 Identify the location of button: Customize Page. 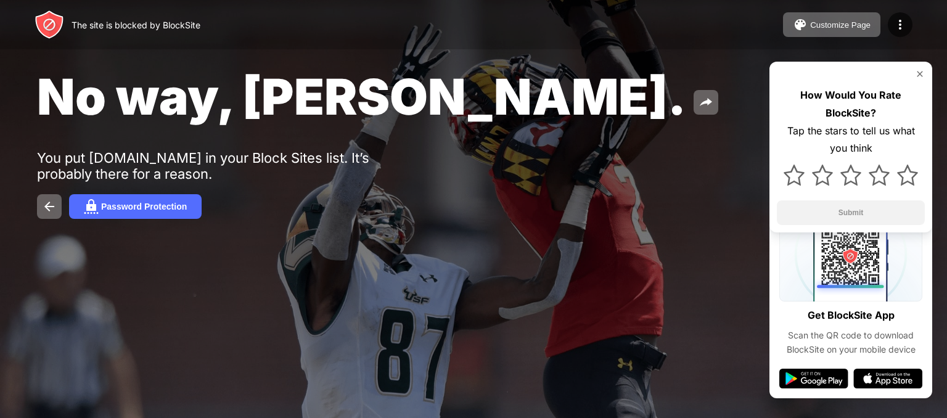
(832, 25).